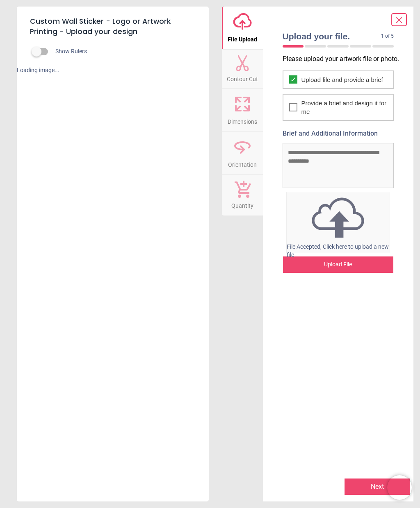  Describe the element at coordinates (338, 134) in the screenshot. I see `label: Brief and Additional Information` at that location.